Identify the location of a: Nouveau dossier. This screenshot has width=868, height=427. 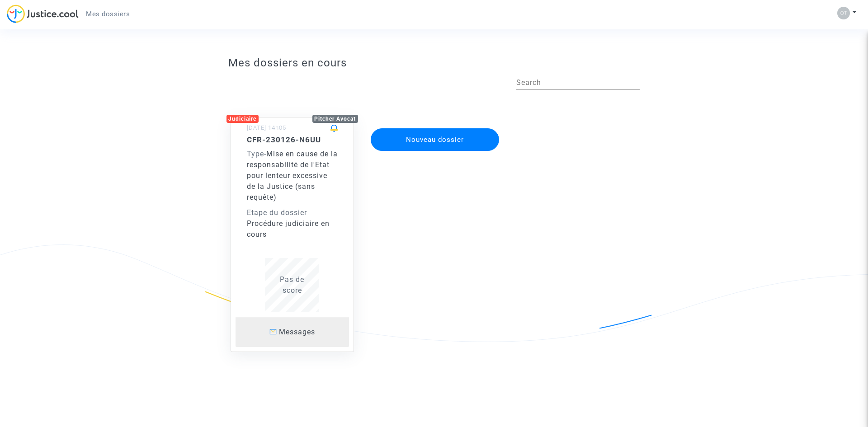
(435, 126).